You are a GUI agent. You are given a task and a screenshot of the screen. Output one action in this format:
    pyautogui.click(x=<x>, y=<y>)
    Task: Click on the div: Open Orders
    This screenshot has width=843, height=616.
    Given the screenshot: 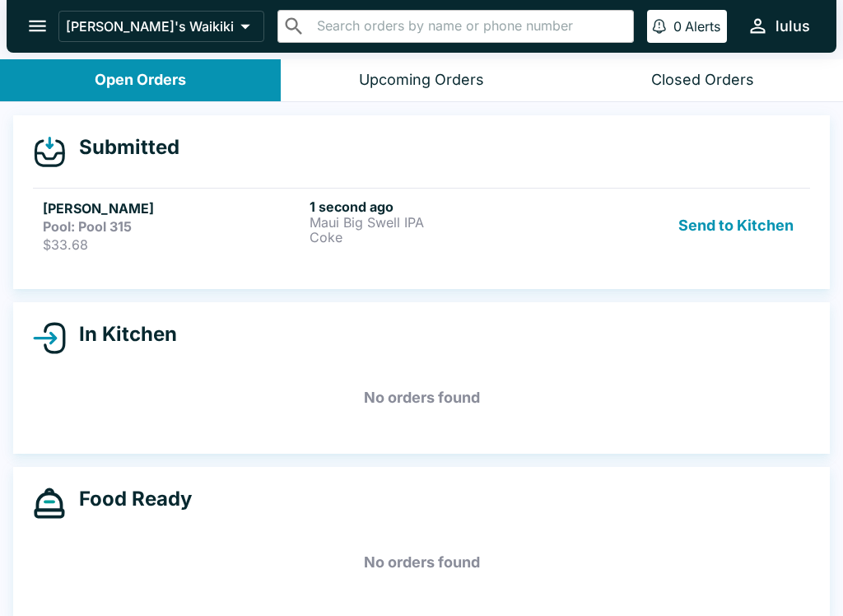 What is the action you would take?
    pyautogui.click(x=140, y=80)
    